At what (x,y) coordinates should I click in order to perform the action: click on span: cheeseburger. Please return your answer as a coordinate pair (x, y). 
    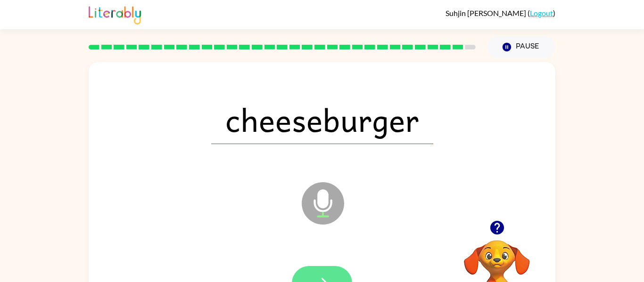
    Looking at the image, I should click on (322, 120).